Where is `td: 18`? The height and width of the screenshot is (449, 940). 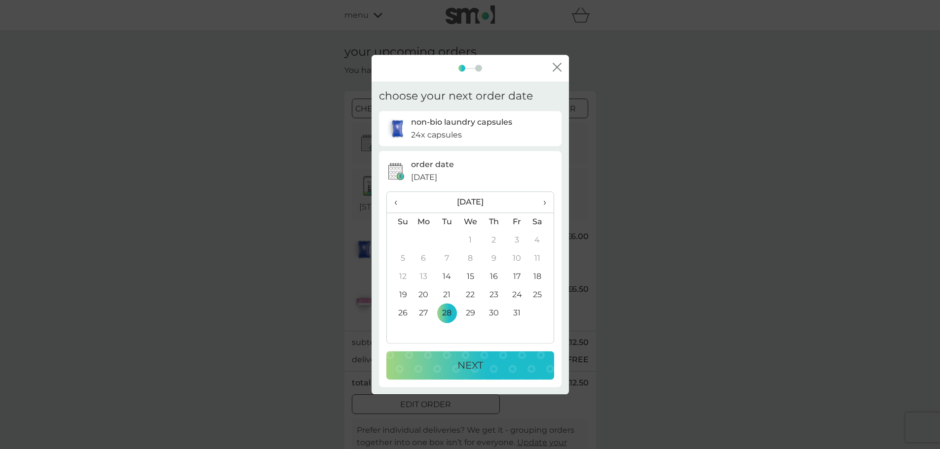 td: 18 is located at coordinates (541, 277).